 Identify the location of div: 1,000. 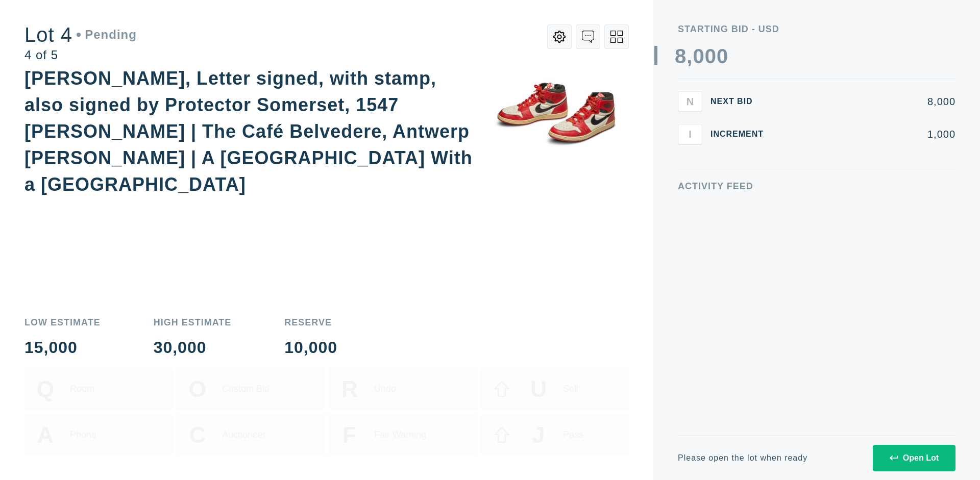
(868, 135).